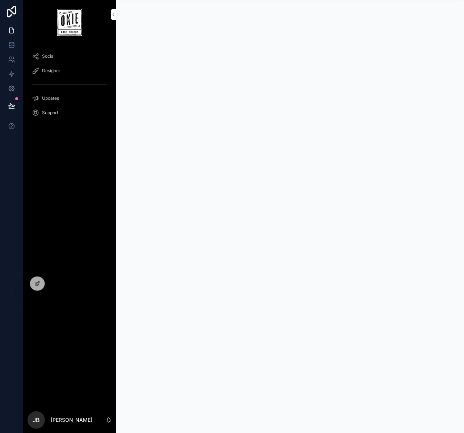  What do you see at coordinates (70, 71) in the screenshot?
I see `a: Designer` at bounding box center [70, 71].